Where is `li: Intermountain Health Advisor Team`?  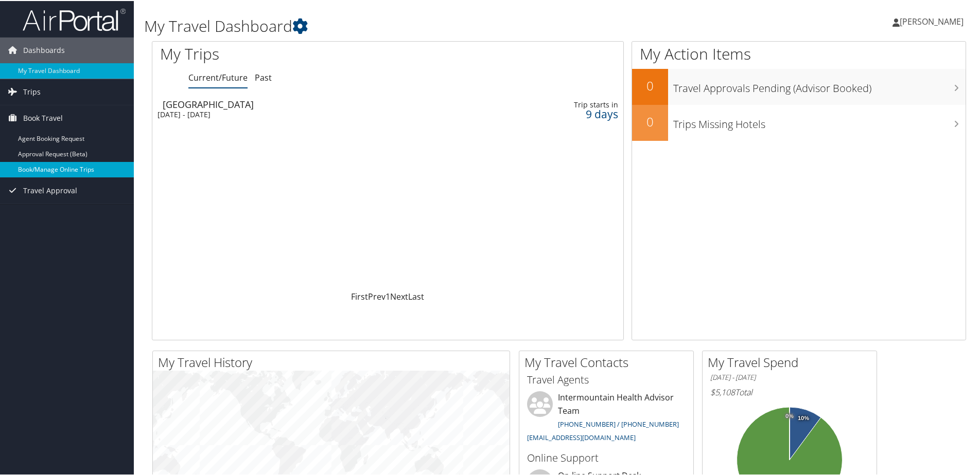 li: Intermountain Health Advisor Team is located at coordinates (606, 417).